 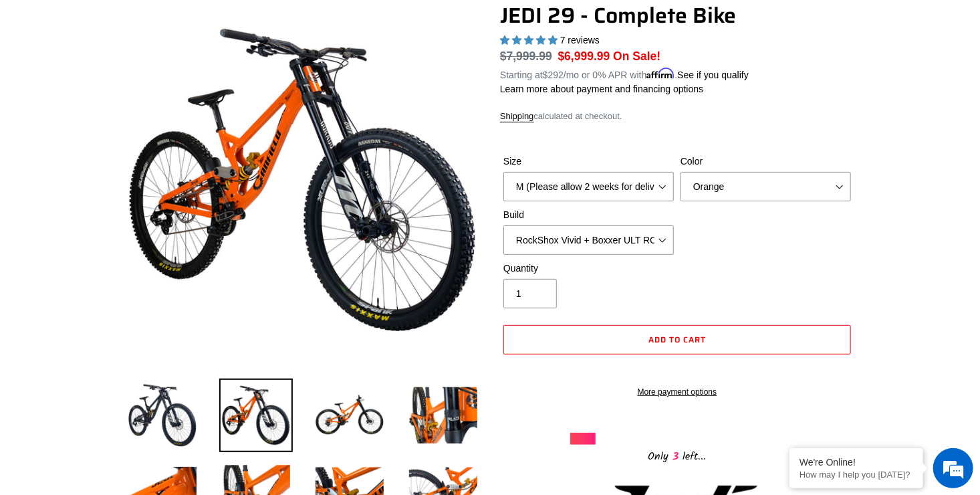 What do you see at coordinates (553, 75) in the screenshot?
I see `span: $292` at bounding box center [553, 75].